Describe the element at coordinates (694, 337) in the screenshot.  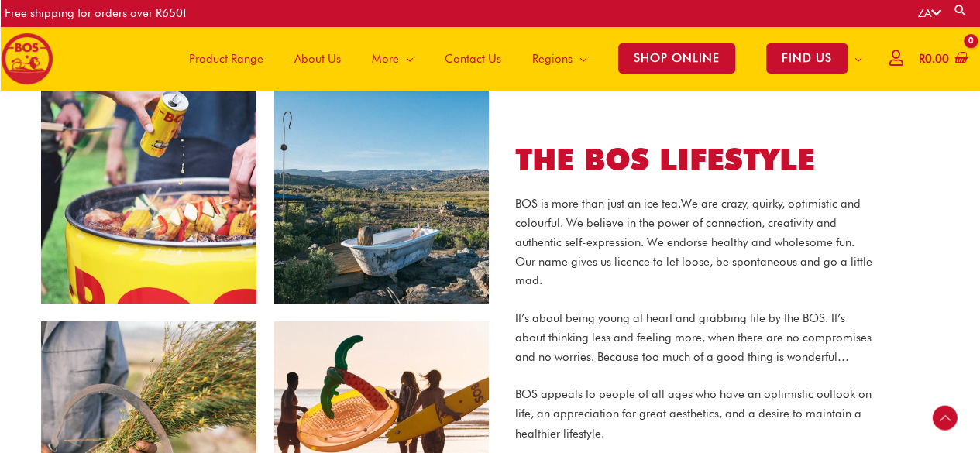
I see `p: It’s about being young at heart and grabbing life by the BOS. It’s about thinking less and feelin...` at that location.